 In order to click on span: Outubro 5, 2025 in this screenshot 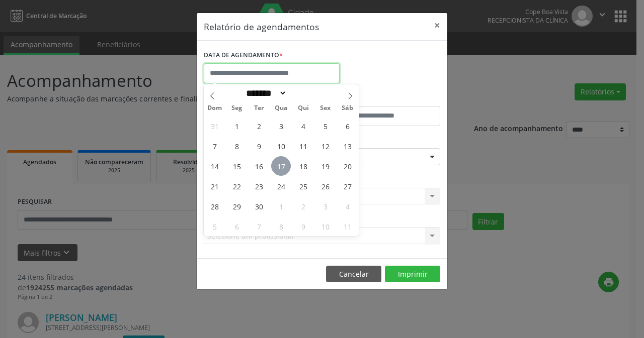, I will do `click(214, 226)`.